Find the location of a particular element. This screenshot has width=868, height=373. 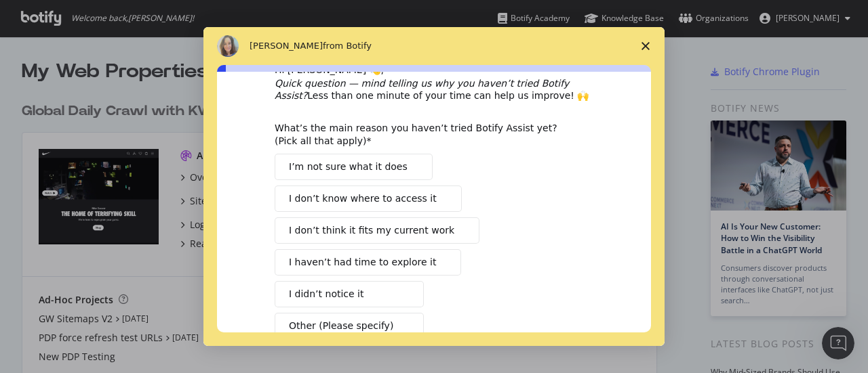

button: I’m not sure what it does is located at coordinates (354, 167).